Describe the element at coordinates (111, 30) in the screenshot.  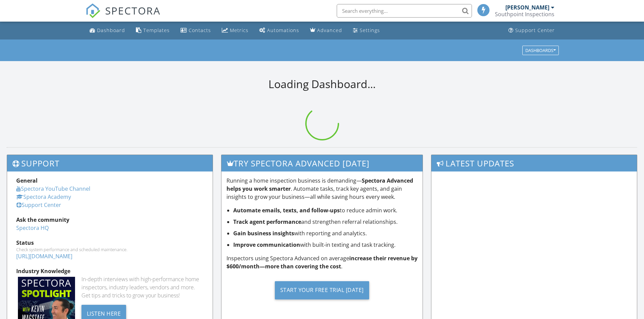
I see `div: Dashboard` at that location.